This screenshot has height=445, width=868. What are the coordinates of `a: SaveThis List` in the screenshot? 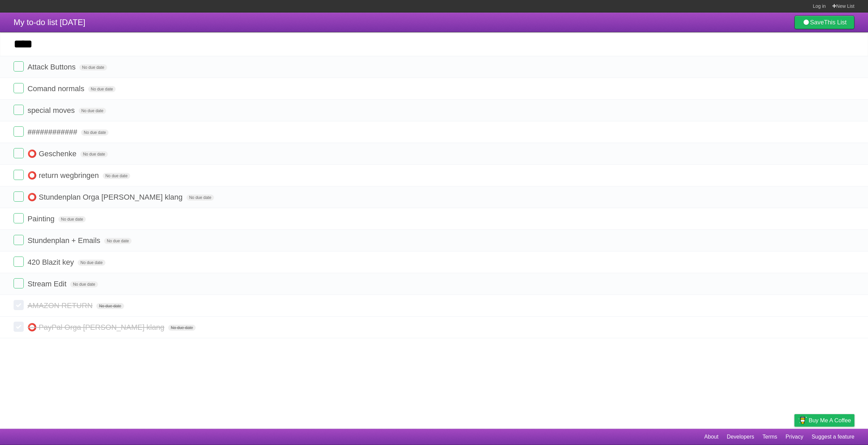 It's located at (824, 22).